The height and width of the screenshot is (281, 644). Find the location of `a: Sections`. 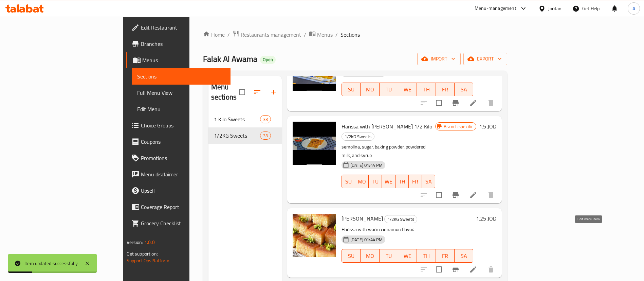

a: Sections is located at coordinates (181, 77).